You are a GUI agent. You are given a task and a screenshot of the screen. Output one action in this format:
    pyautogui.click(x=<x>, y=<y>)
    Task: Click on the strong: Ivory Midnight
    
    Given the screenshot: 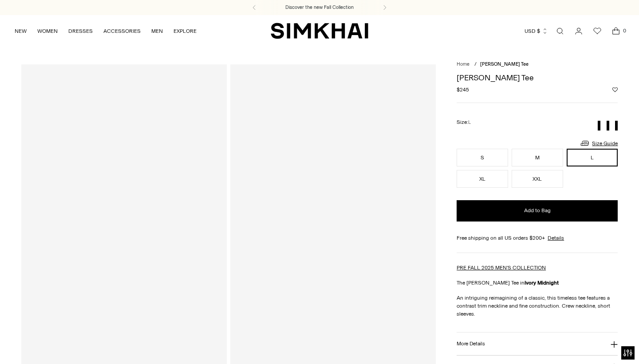 What is the action you would take?
    pyautogui.click(x=541, y=283)
    